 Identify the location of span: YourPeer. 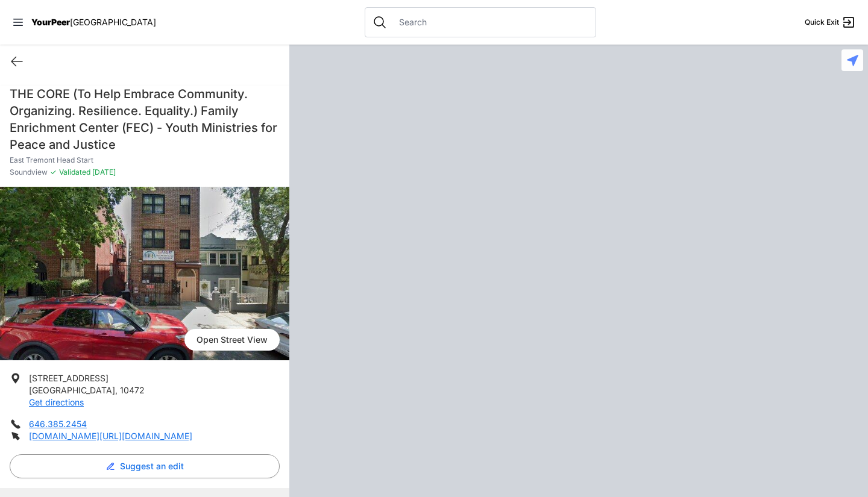
(50, 22).